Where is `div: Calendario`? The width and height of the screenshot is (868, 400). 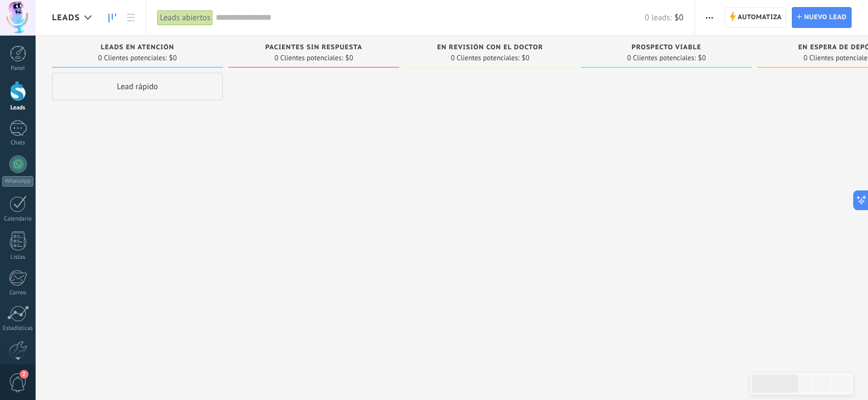
div: Calendario is located at coordinates (18, 219).